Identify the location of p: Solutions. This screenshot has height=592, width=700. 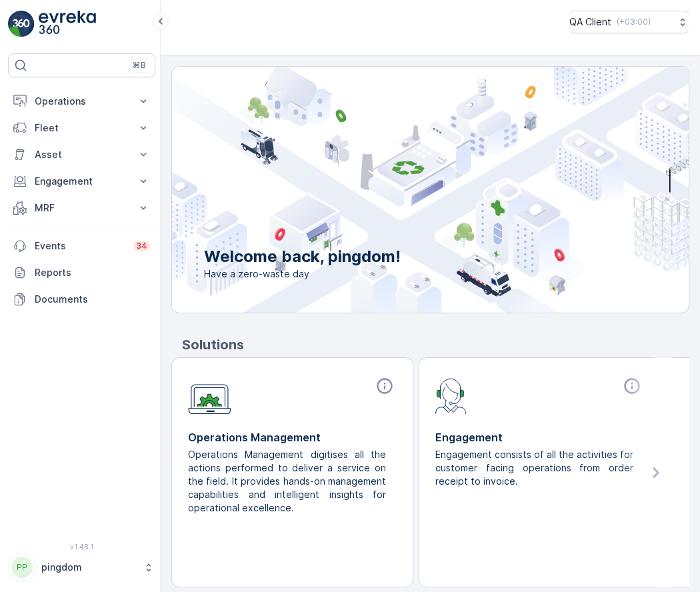
(435, 344).